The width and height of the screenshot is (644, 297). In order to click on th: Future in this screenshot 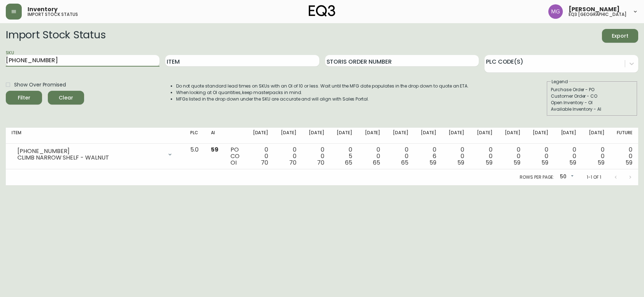, I will do `click(624, 136)`.